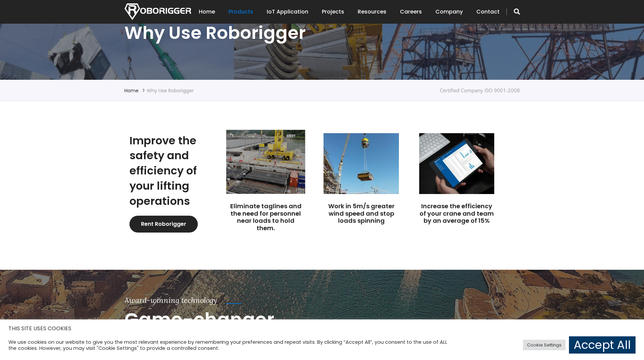 The height and width of the screenshot is (360, 644). I want to click on a: Cookie Settings, so click(544, 345).